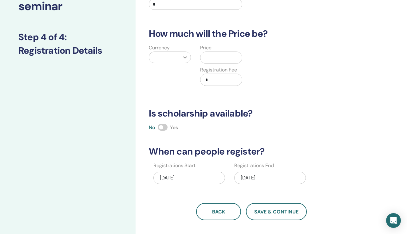 This screenshot has width=407, height=234. What do you see at coordinates (251, 152) in the screenshot?
I see `h3: When can people register?` at bounding box center [251, 152].